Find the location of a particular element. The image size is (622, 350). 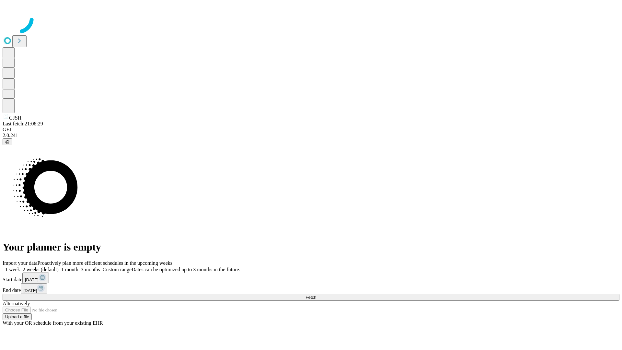

button: Upload a file is located at coordinates (17, 317).